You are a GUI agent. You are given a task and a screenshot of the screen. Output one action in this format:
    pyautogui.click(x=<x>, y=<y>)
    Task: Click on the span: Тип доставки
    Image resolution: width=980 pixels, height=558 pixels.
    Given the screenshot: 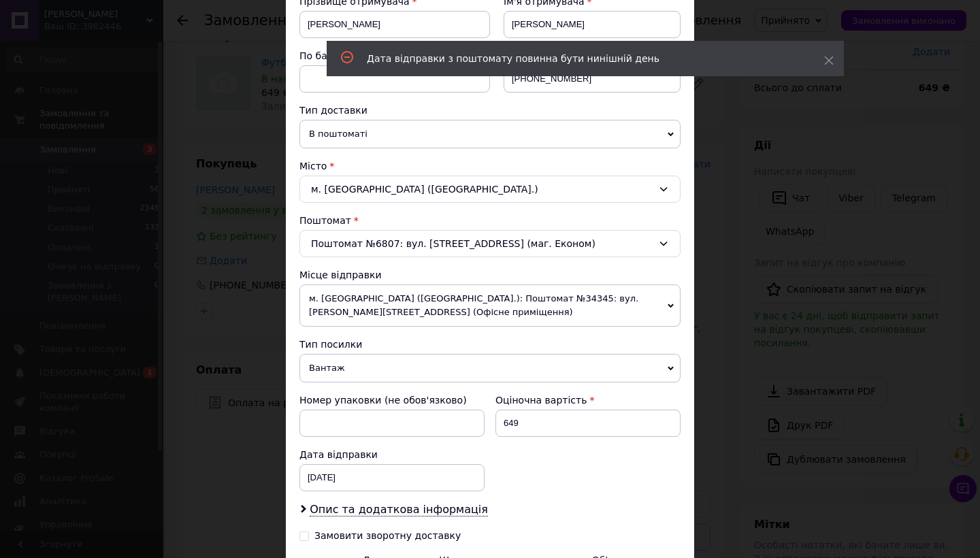 What is the action you would take?
    pyautogui.click(x=334, y=110)
    